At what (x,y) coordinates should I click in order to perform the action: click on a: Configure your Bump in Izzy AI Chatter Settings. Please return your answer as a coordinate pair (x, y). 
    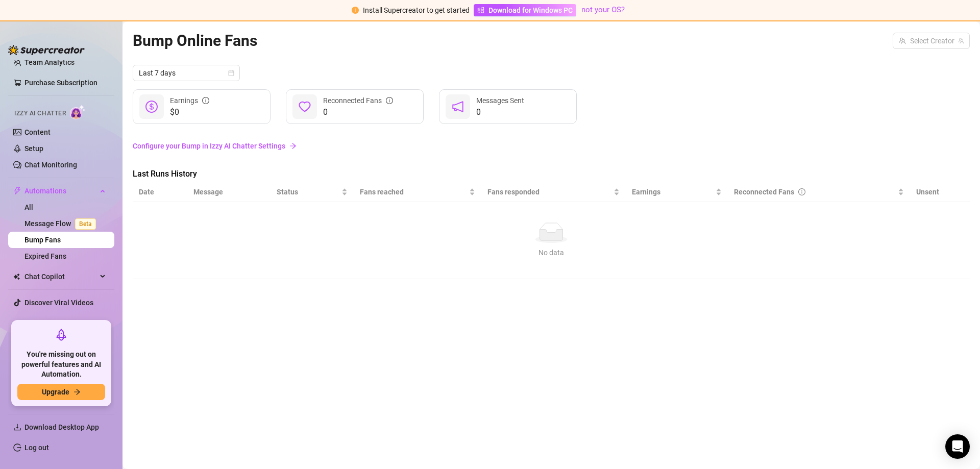
    Looking at the image, I should click on (551, 146).